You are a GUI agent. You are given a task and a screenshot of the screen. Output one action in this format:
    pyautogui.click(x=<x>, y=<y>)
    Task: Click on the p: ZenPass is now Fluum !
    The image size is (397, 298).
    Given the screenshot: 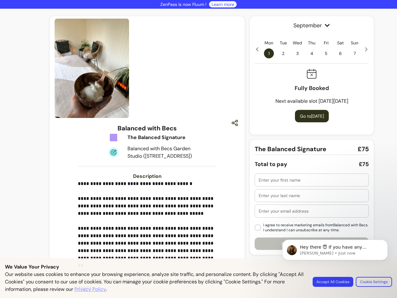 What is the action you would take?
    pyautogui.click(x=183, y=4)
    